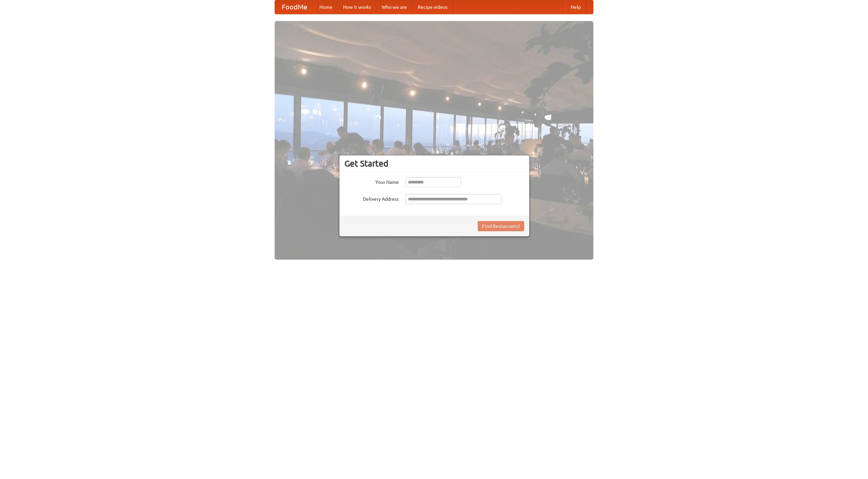 This screenshot has height=479, width=868. What do you see at coordinates (295, 7) in the screenshot?
I see `a: FoodMe` at bounding box center [295, 7].